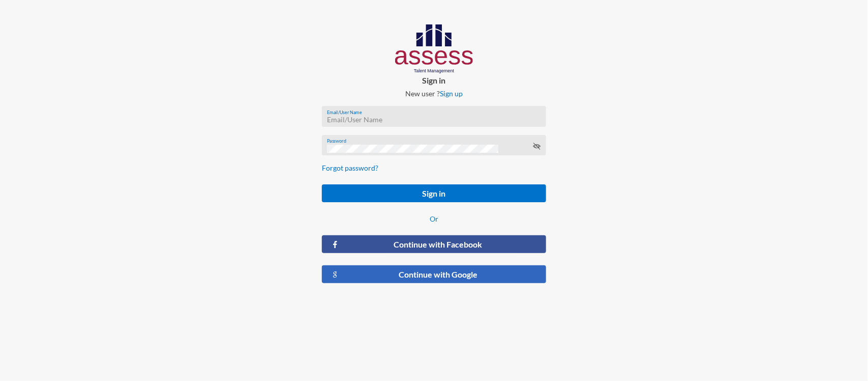 Image resolution: width=868 pixels, height=381 pixels. Describe the element at coordinates (434, 274) in the screenshot. I see `button: Continue with Google` at that location.